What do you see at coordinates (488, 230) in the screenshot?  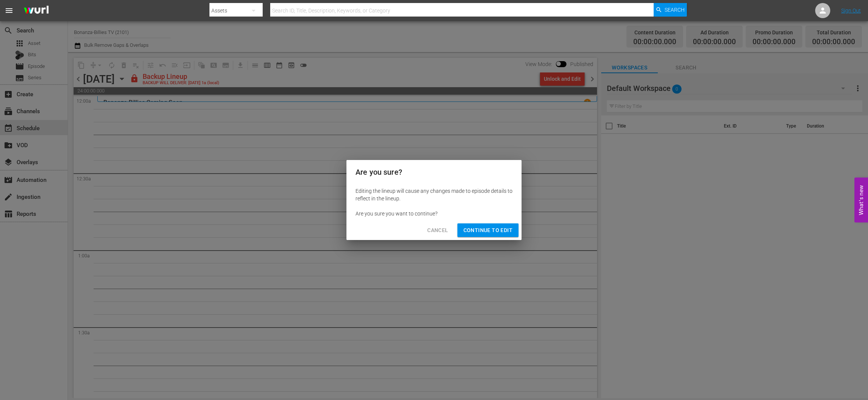 I see `button: Continue to Edit` at bounding box center [488, 230].